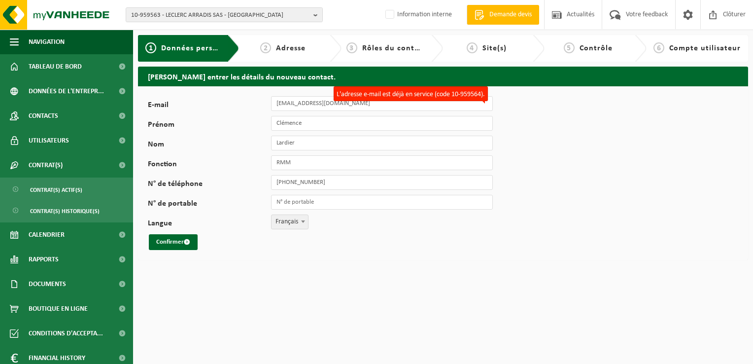 The width and height of the screenshot is (753, 364). Describe the element at coordinates (352, 48) in the screenshot. I see `span: 3` at that location.